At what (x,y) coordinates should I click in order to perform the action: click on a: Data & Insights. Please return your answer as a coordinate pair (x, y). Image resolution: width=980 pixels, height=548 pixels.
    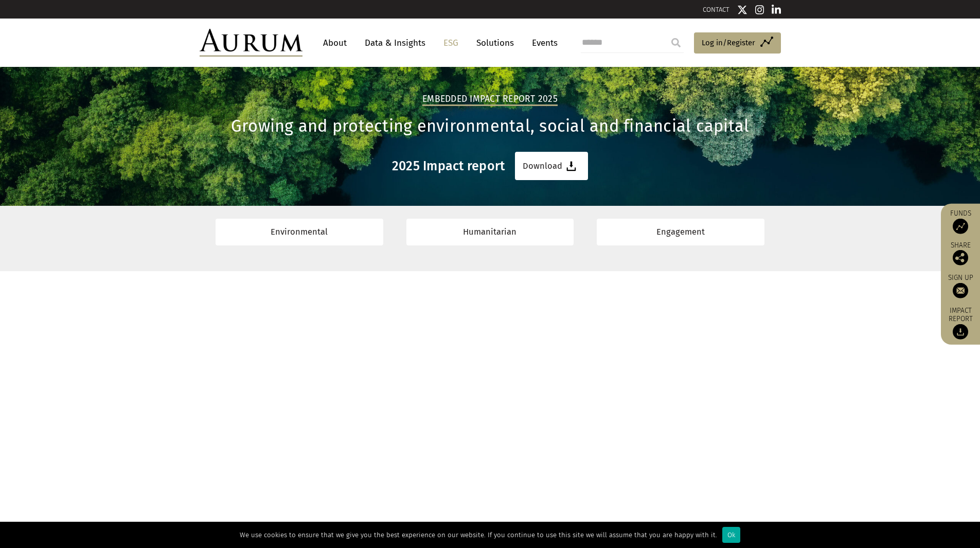
    Looking at the image, I should click on (395, 43).